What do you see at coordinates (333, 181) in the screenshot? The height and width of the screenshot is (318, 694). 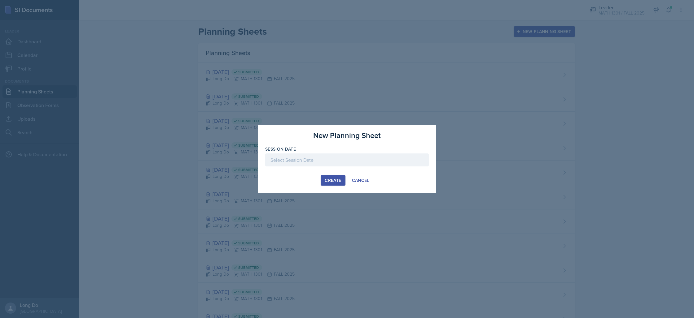 I see `button: Create` at bounding box center [333, 181].